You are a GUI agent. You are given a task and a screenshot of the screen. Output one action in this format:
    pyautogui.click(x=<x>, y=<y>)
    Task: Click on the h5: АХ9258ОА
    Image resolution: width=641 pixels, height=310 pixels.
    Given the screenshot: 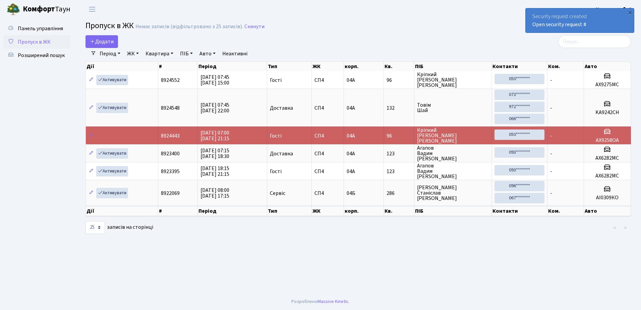 What is the action you would take?
    pyautogui.click(x=607, y=140)
    